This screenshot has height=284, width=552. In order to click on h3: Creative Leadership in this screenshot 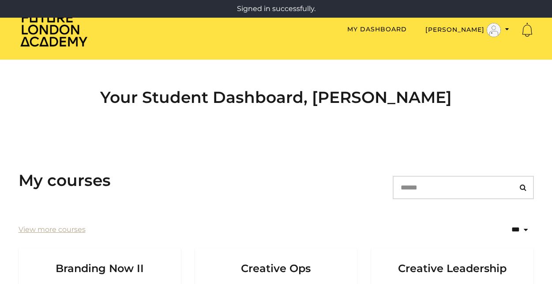, I will do `click(452, 261)`.